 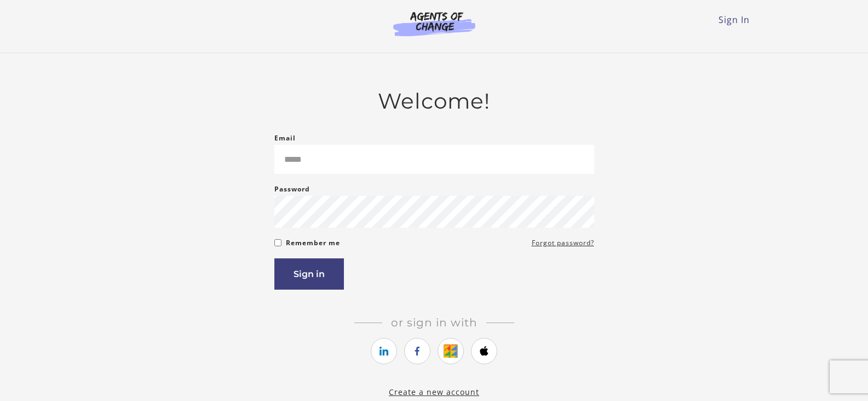 I want to click on a: https://courses.thinkific.com/users/auth/apple?ss%5Breferral%5D=&ss%5Buser_return_to%5D=&ss%5Bvis..., so click(x=484, y=351).